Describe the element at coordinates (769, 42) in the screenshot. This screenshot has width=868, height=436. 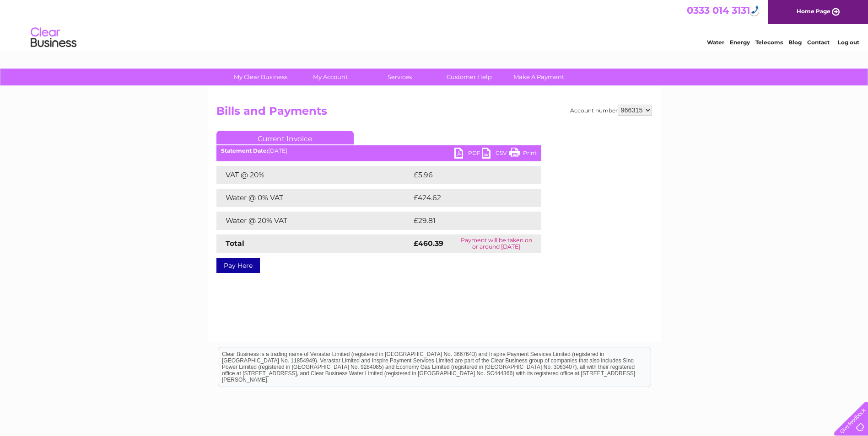
I see `a: Telecoms` at that location.